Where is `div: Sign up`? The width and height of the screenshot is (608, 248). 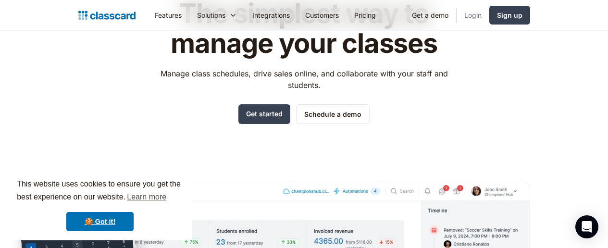 div: Sign up is located at coordinates (509, 15).